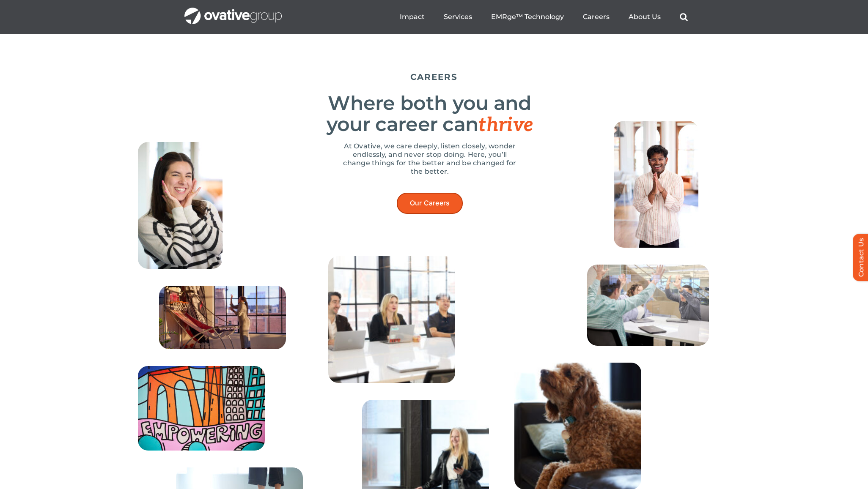  Describe the element at coordinates (392, 319) in the screenshot. I see `img: Home – Careers 5` at that location.